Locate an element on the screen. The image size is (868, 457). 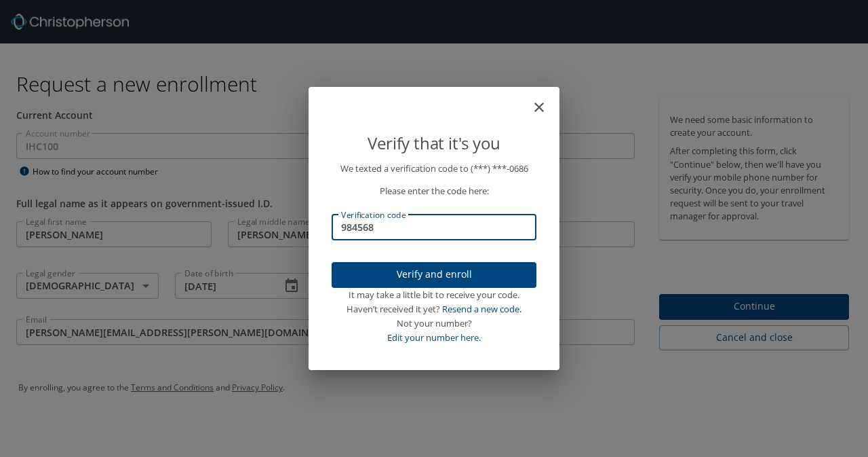
button: close is located at coordinates (546, 100).